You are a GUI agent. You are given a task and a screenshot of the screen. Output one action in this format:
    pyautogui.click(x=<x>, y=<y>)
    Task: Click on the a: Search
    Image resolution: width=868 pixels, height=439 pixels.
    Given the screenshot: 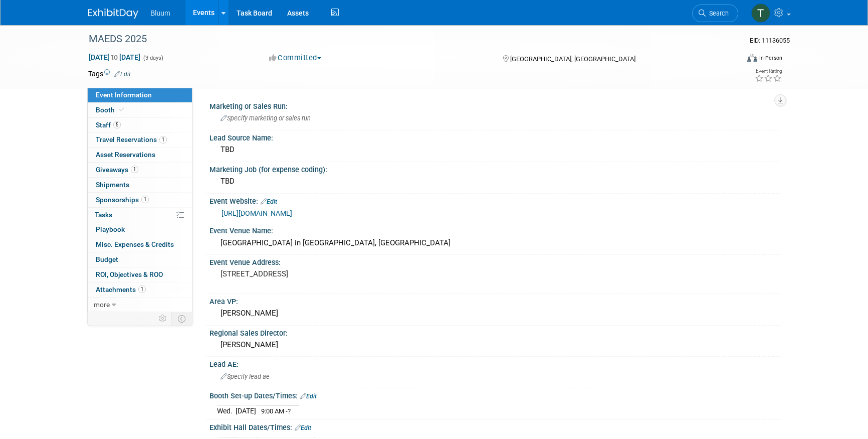 What is the action you would take?
    pyautogui.click(x=715, y=13)
    